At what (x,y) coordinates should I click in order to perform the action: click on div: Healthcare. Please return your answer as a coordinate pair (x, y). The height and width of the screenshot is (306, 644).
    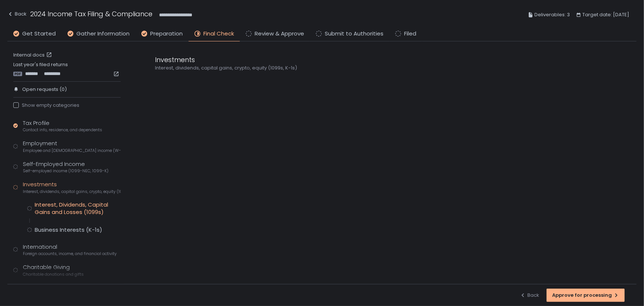
    Looking at the image, I should click on (66, 291).